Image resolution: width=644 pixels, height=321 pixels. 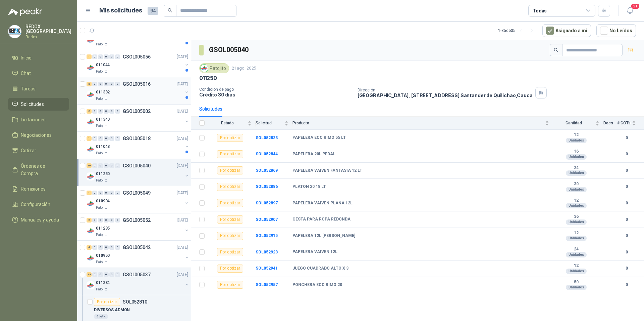 I want to click on div: 18, so click(x=89, y=274).